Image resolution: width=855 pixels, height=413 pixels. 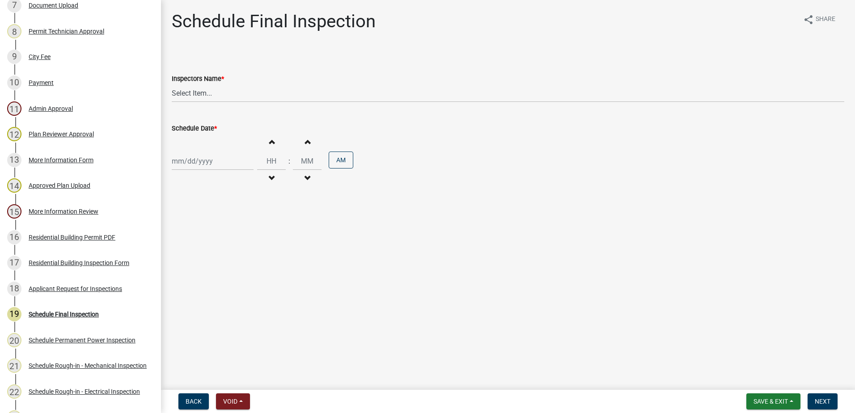 What do you see at coordinates (14, 237) in the screenshot?
I see `div: 16` at bounding box center [14, 237].